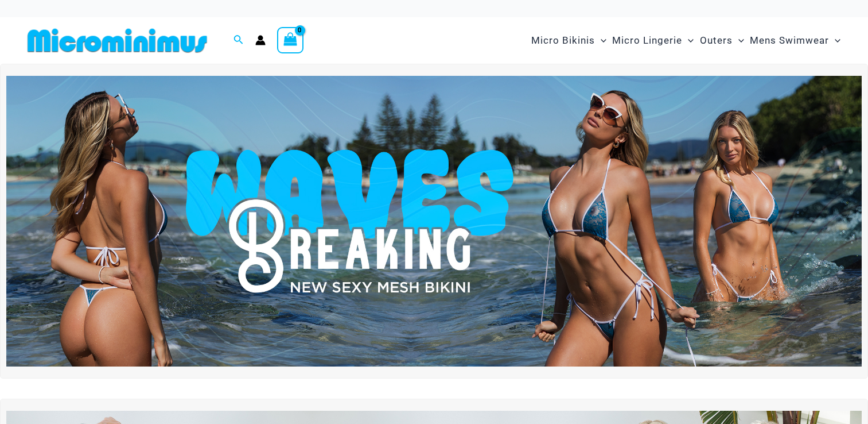 The width and height of the screenshot is (868, 424). I want to click on img: MM SHOP LOGO FLAT, so click(117, 40).